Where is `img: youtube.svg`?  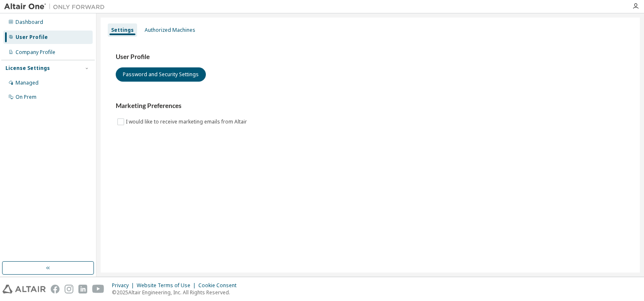 img: youtube.svg is located at coordinates (98, 289).